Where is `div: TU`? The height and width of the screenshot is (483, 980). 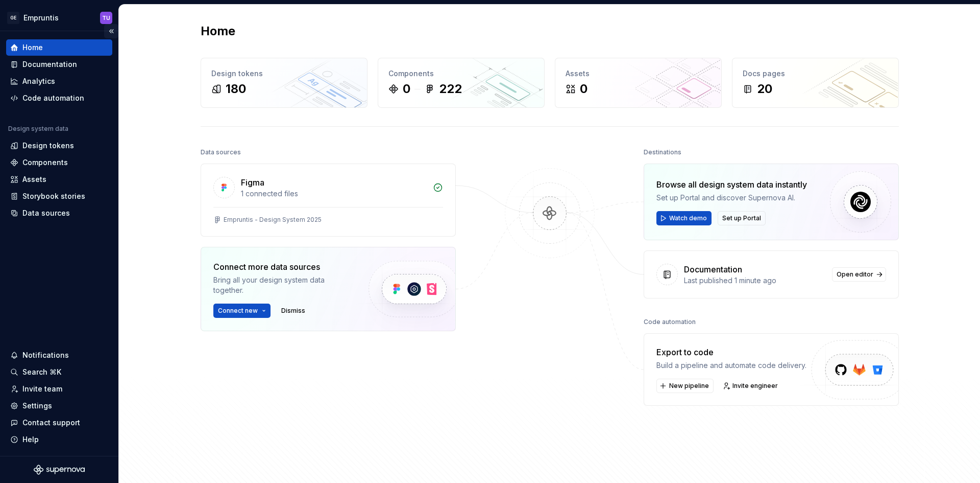 div: TU is located at coordinates (106, 18).